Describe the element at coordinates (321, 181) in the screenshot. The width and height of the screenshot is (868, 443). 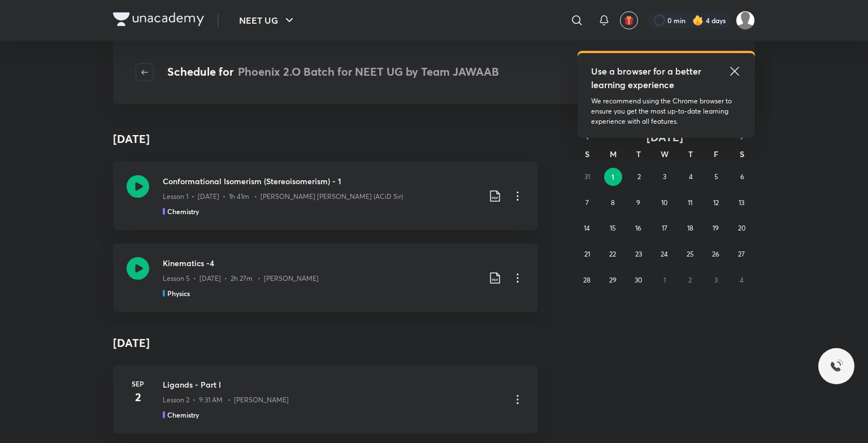
I see `h3: Conformational Isomerism (Stereoisomerism) - 1` at that location.